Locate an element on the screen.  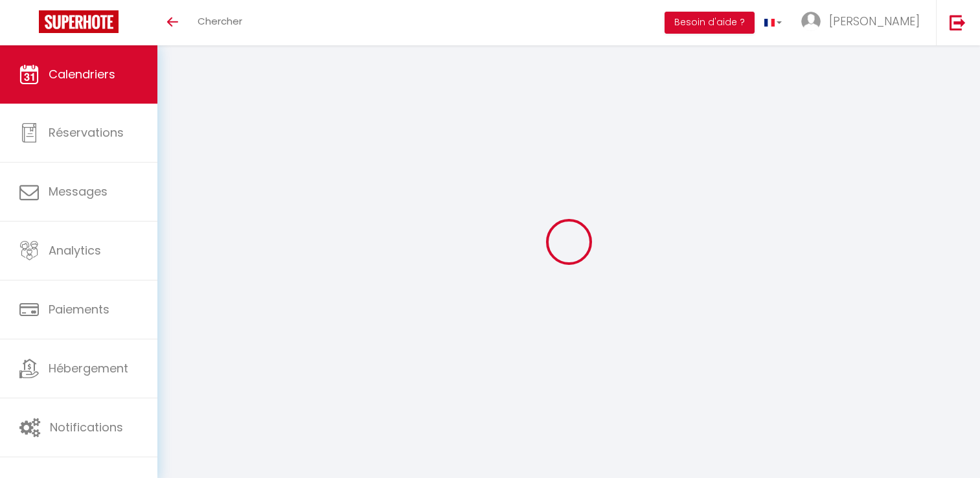
button: Besoin d'aide ? is located at coordinates (709, 23).